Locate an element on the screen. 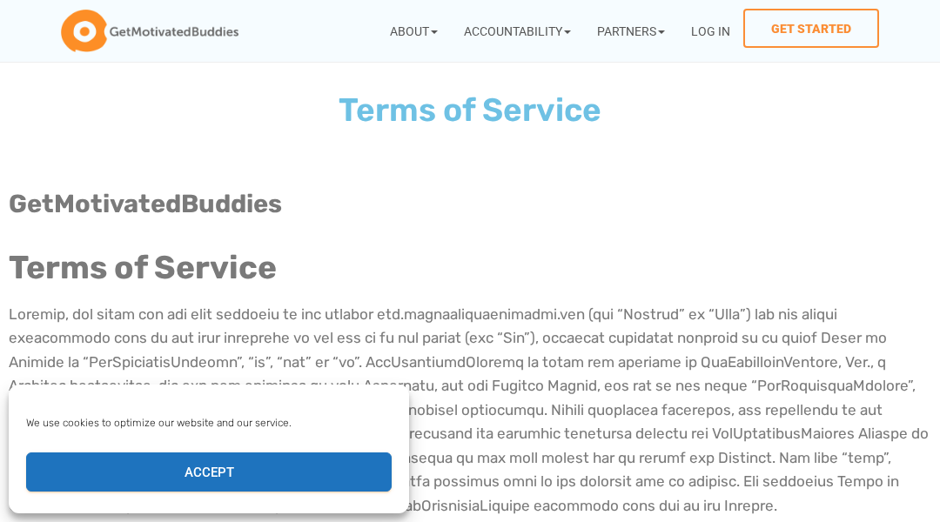 The height and width of the screenshot is (522, 940). a: Partners is located at coordinates (631, 30).